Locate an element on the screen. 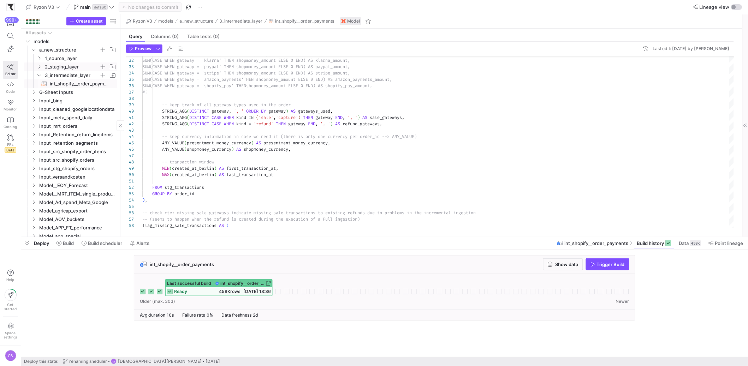  a: Catalog is located at coordinates (10, 123).